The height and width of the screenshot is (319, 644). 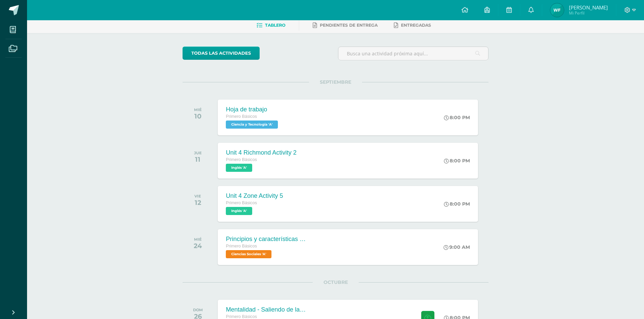 What do you see at coordinates (275, 25) in the screenshot?
I see `span: Tablero` at bounding box center [275, 25].